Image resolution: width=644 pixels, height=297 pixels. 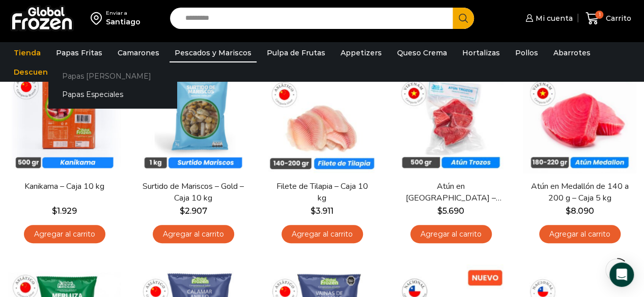 What do you see at coordinates (361, 53) in the screenshot?
I see `a: Appetizers` at bounding box center [361, 53].